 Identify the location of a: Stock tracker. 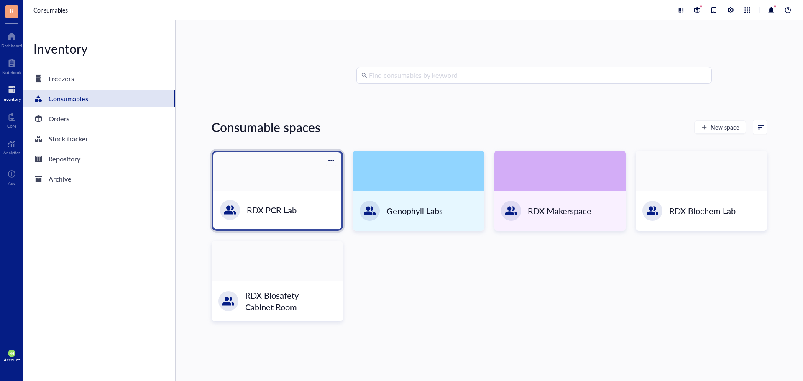
(99, 139).